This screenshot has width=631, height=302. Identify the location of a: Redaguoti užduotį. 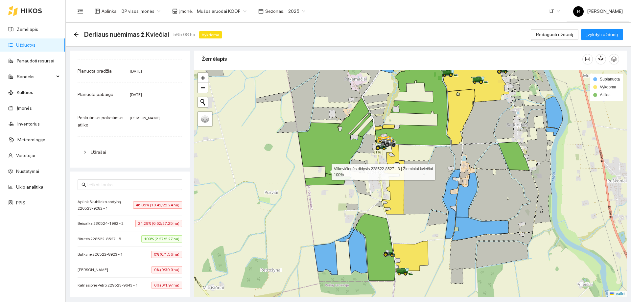
(554, 35).